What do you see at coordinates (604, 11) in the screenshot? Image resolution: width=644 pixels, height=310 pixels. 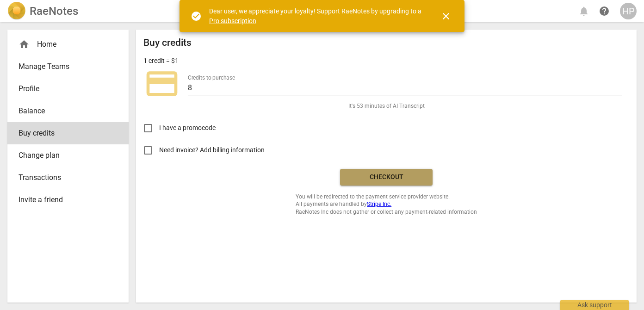 I see `a: Help` at bounding box center [604, 11].